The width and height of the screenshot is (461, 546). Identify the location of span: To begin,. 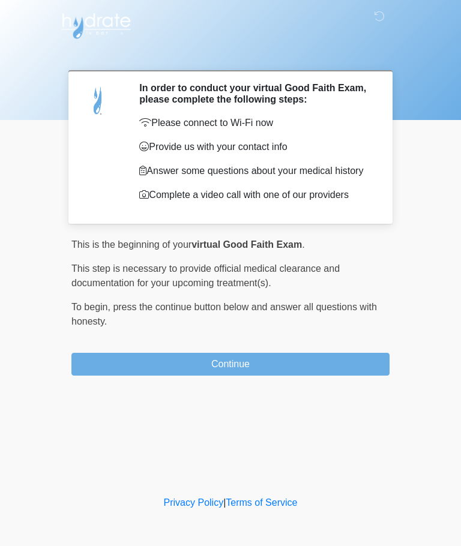
(92, 306).